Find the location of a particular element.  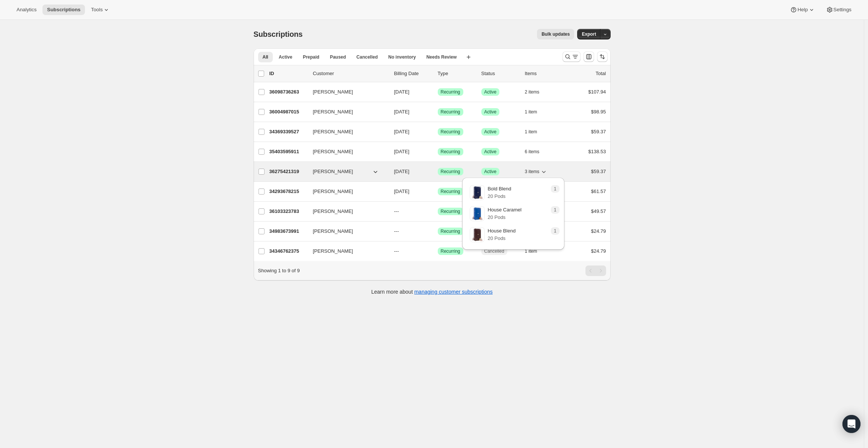

span: Analytics is located at coordinates (26, 10).